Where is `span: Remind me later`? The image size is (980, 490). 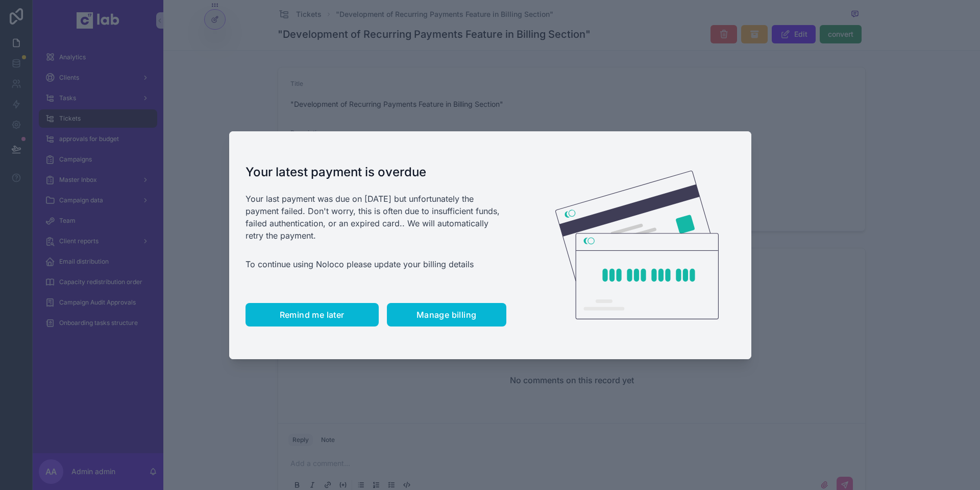 span: Remind me later is located at coordinates (312, 314).